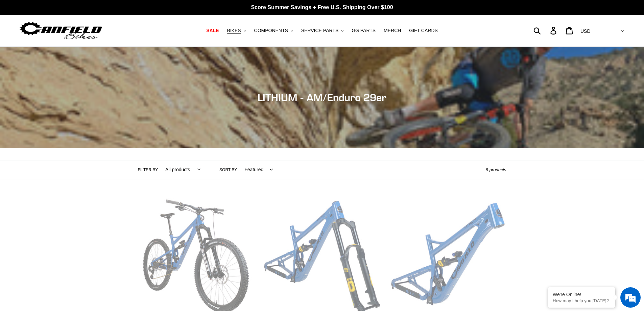  Describe the element at coordinates (363, 30) in the screenshot. I see `a: GG PARTS` at that location.